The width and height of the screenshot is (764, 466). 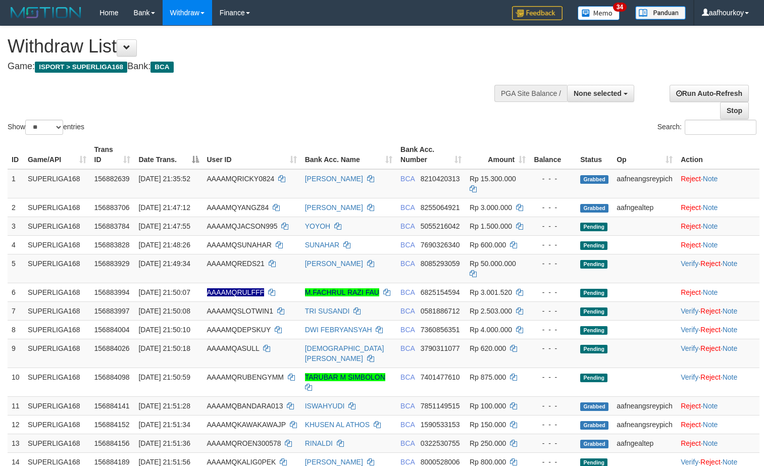 I want to click on a: YOYOH, so click(x=318, y=226).